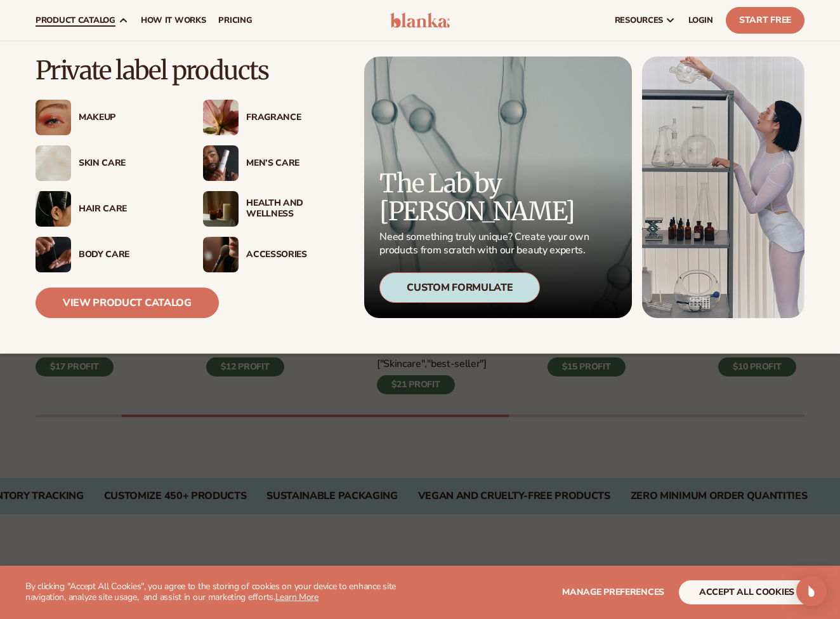  Describe the element at coordinates (420, 20) in the screenshot. I see `a: logo` at that location.